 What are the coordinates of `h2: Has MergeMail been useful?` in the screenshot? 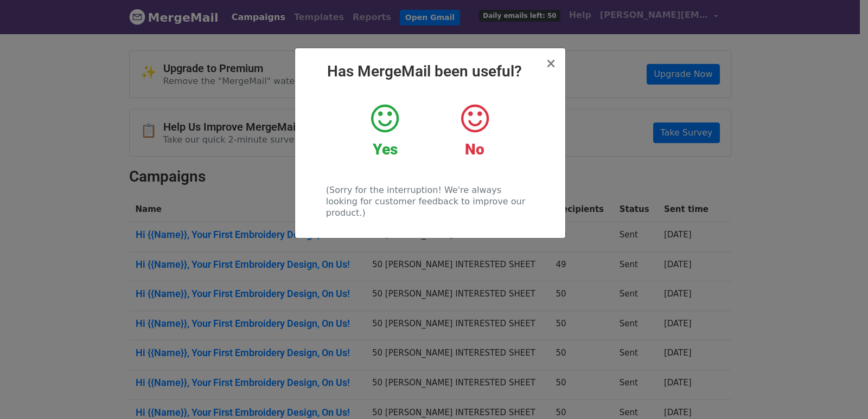 It's located at (430, 71).